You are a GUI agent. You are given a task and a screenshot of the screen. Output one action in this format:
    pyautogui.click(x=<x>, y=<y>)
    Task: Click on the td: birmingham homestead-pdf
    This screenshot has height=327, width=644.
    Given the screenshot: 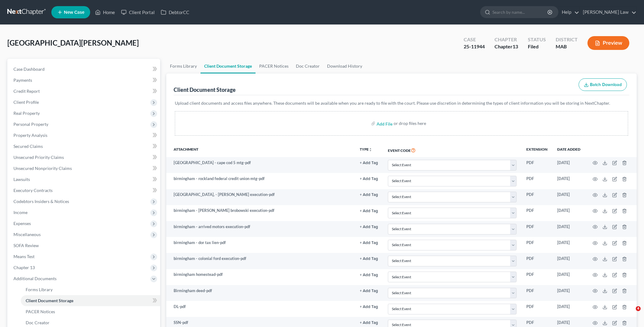 What is the action you would take?
    pyautogui.click(x=261, y=277)
    